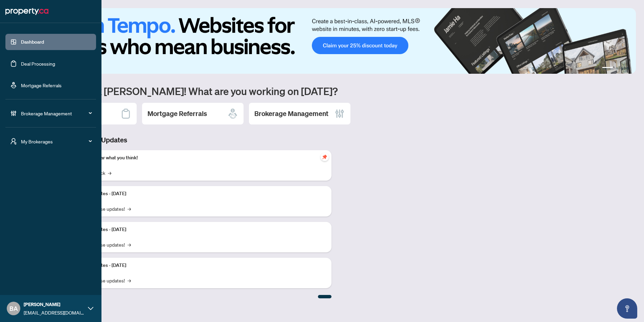 The width and height of the screenshot is (644, 322). I want to click on span: My Brokerages, so click(56, 141).